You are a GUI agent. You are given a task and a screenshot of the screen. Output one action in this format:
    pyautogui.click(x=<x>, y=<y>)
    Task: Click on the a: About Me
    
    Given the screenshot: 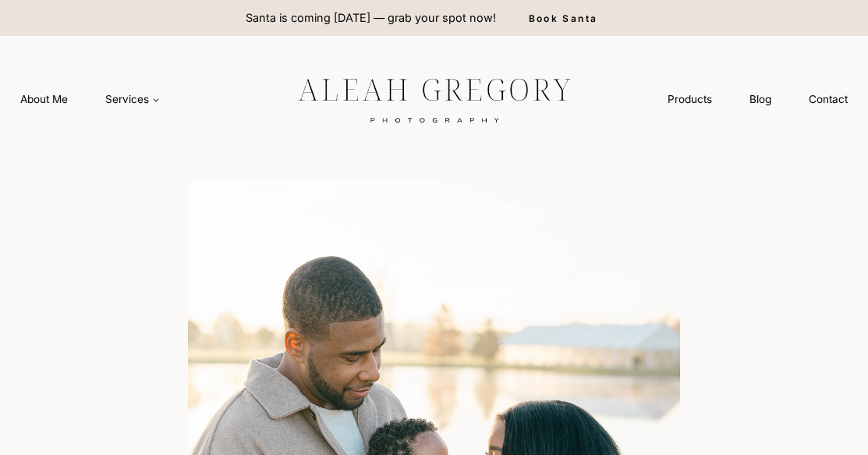 What is the action you would take?
    pyautogui.click(x=43, y=99)
    